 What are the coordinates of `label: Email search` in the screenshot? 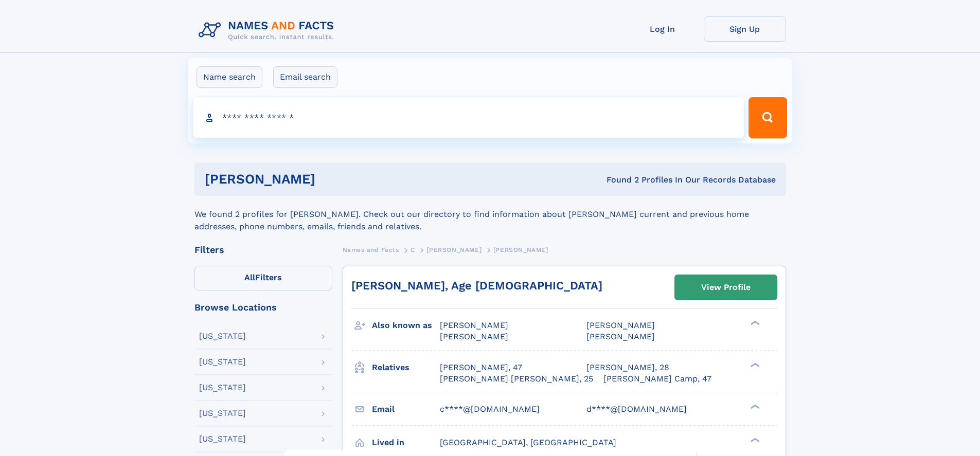 It's located at (305, 77).